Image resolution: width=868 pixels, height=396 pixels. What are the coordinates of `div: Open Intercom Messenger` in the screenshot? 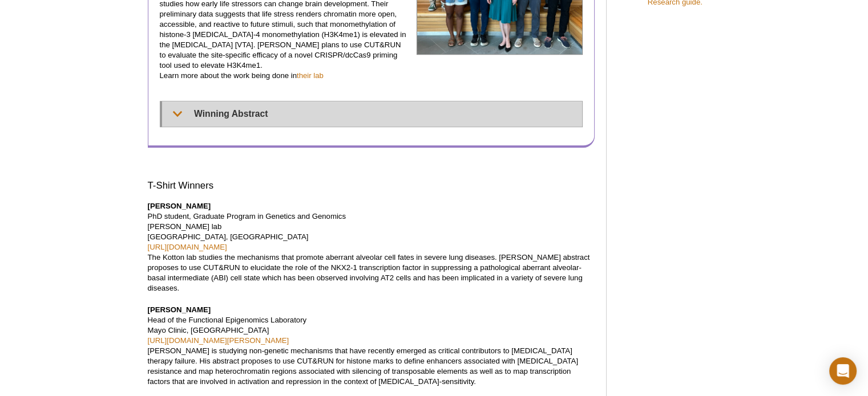 It's located at (843, 371).